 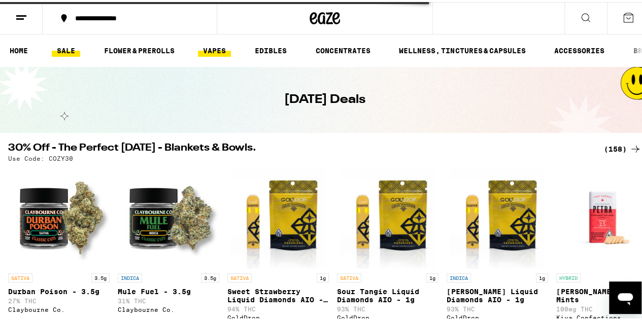 What do you see at coordinates (169, 290) in the screenshot?
I see `p: Mule Fuel - 3.5g` at bounding box center [169, 290].